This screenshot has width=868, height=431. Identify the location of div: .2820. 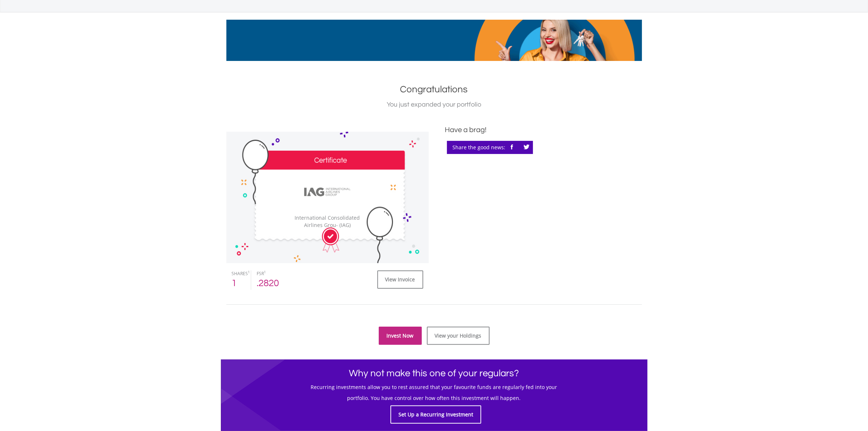
(269, 283).